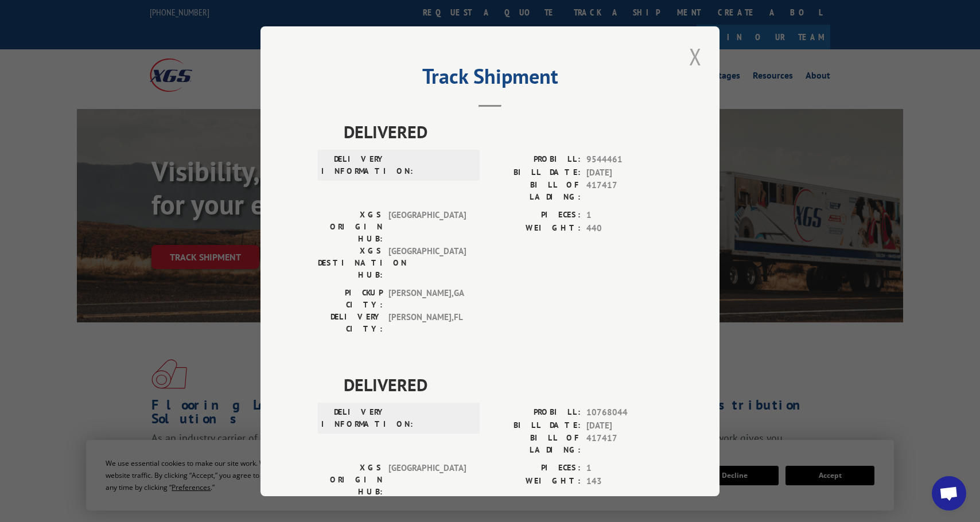 The width and height of the screenshot is (980, 522). Describe the element at coordinates (350, 299) in the screenshot. I see `label: PICKUP CITY:` at that location.